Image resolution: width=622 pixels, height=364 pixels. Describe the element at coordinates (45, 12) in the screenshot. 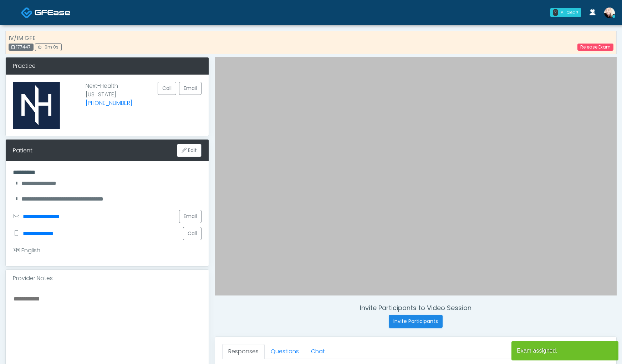

I see `a: Docovia` at that location.